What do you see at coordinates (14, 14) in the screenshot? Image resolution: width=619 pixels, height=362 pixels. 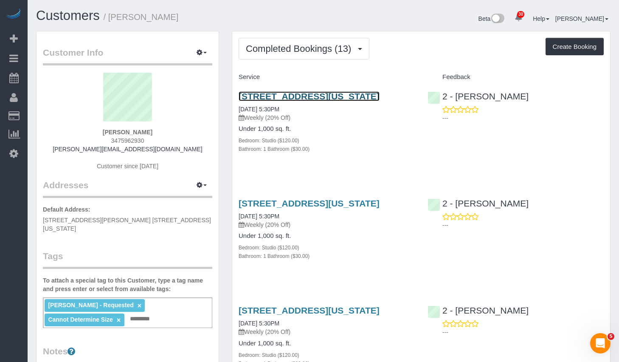 I see `a: Automaid Logo` at bounding box center [14, 14].